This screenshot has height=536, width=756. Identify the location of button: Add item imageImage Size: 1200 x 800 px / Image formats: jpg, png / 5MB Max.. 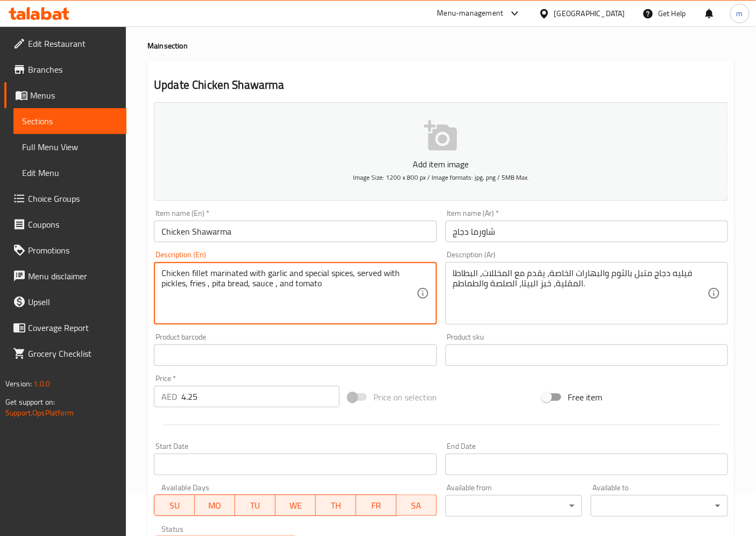
(441, 151).